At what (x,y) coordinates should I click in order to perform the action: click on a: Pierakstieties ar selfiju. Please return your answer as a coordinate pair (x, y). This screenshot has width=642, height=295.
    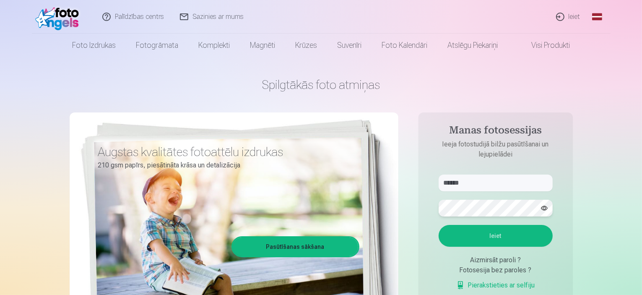
    Looking at the image, I should click on (496, 285).